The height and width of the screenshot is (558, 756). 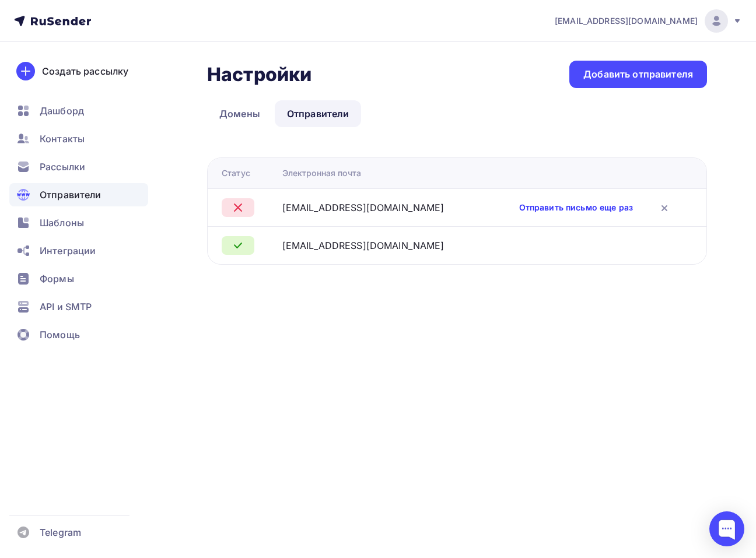 What do you see at coordinates (62, 139) in the screenshot?
I see `span: Контакты` at bounding box center [62, 139].